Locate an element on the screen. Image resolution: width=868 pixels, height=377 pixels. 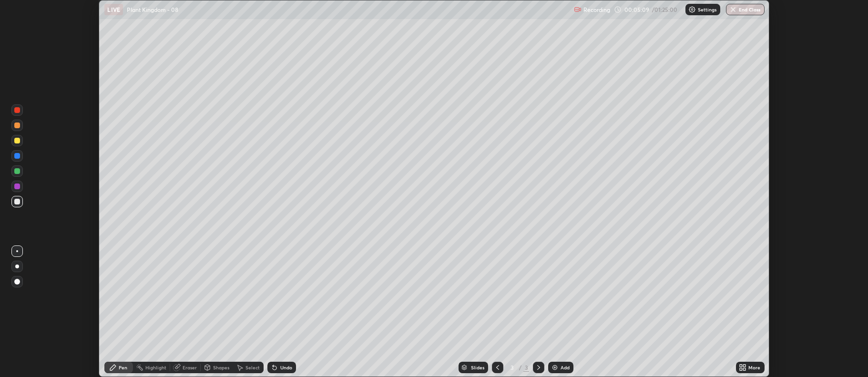
button: End Class is located at coordinates (745, 10).